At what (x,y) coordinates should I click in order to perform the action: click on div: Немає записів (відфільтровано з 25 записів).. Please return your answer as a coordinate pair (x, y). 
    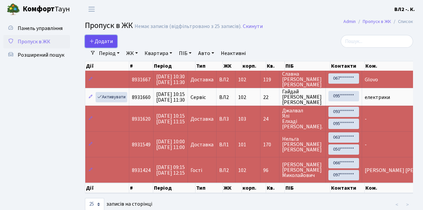
    Looking at the image, I should click on (188, 26).